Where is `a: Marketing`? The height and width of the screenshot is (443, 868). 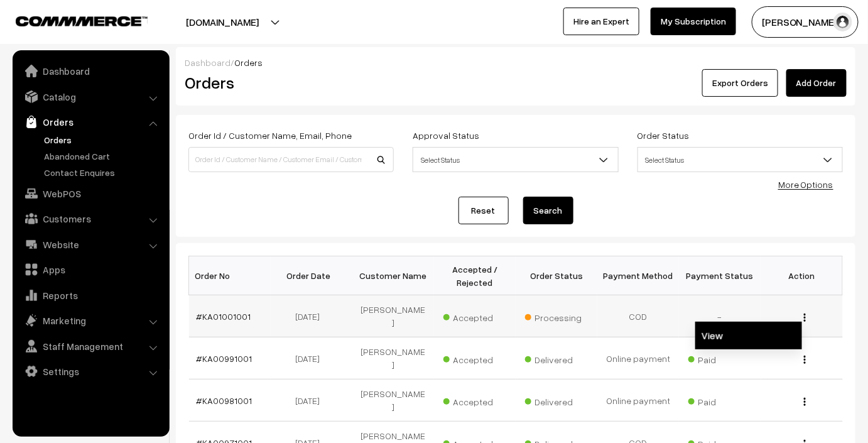 a: Marketing is located at coordinates (90, 320).